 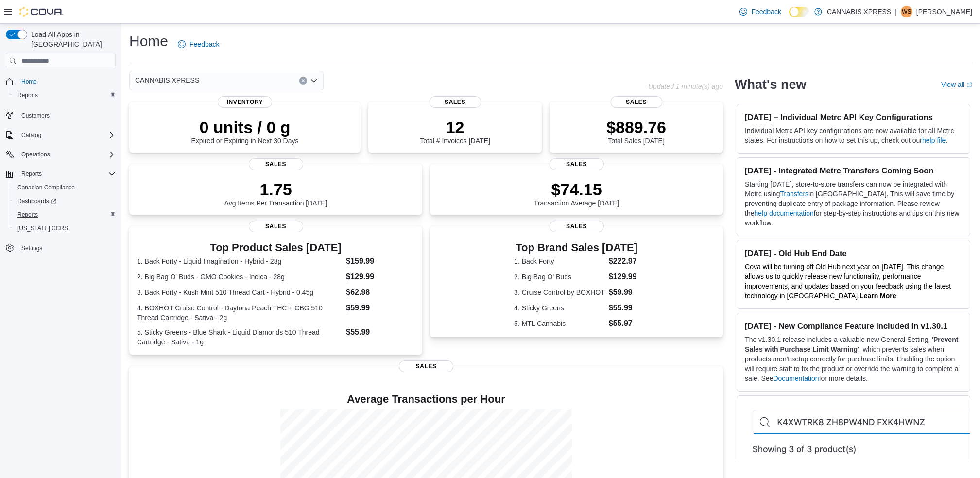 What do you see at coordinates (624, 323) in the screenshot?
I see `dd: $55.97` at bounding box center [624, 323].